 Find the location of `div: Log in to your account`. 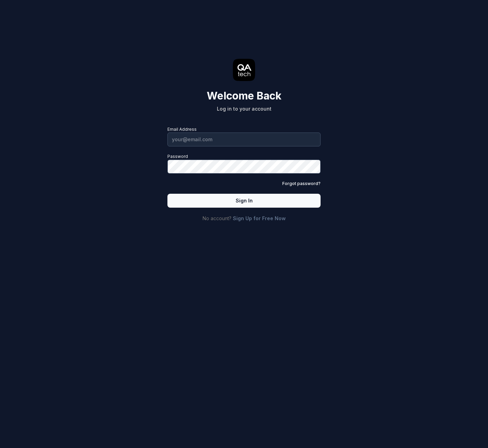

div: Log in to your account is located at coordinates (244, 108).